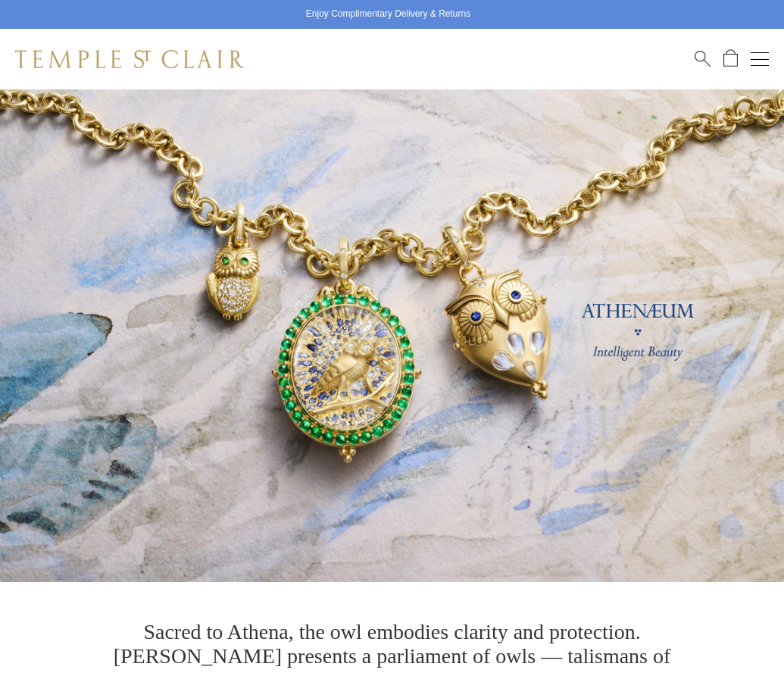 The width and height of the screenshot is (784, 673). What do you see at coordinates (702, 58) in the screenshot?
I see `a: Search` at bounding box center [702, 58].